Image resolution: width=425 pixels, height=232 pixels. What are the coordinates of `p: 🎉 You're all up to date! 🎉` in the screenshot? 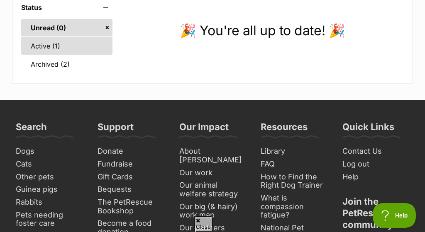 It's located at (262, 31).